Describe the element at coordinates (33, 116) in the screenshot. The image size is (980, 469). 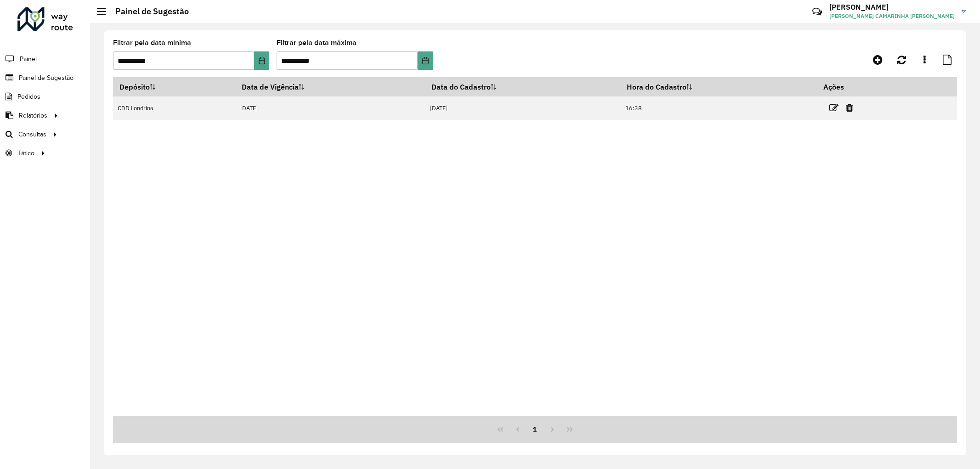
I see `span: Relatórios` at that location.